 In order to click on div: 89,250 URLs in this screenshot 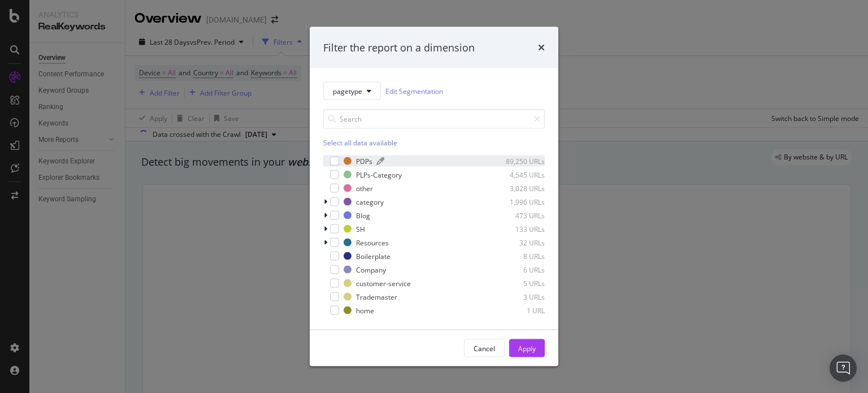, I will do `click(517, 161)`.